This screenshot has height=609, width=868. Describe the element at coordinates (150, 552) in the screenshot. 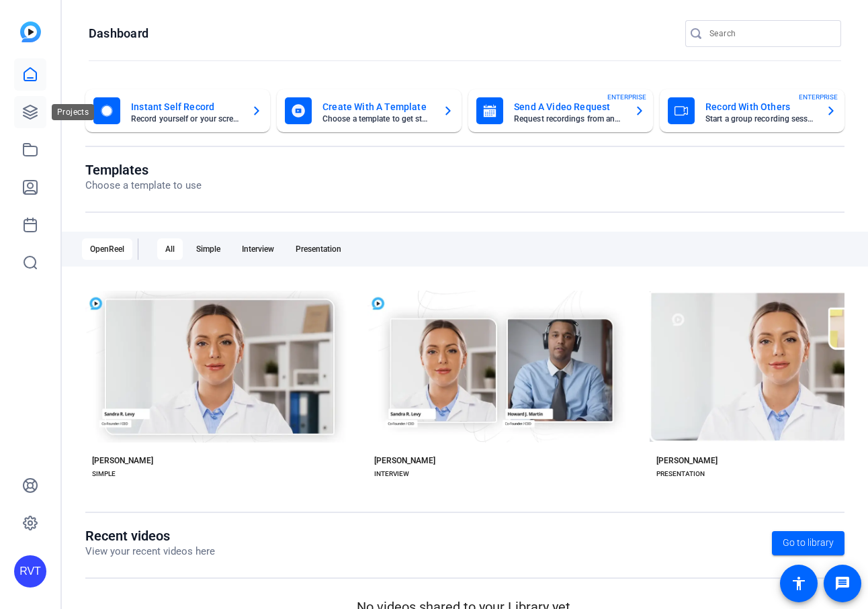

I see `p: View your recent videos here` at that location.